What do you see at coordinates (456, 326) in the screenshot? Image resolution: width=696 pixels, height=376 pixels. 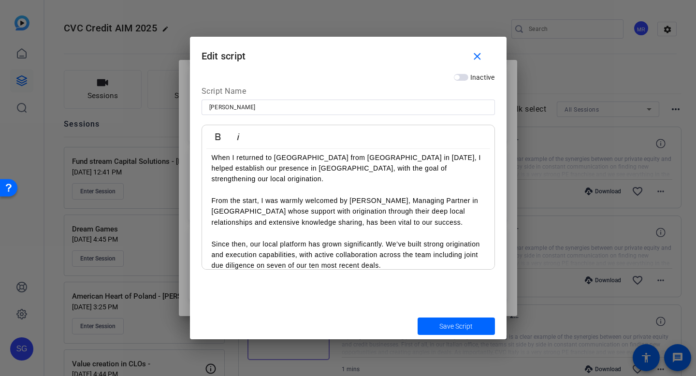 I see `span: Save Script` at bounding box center [456, 326].